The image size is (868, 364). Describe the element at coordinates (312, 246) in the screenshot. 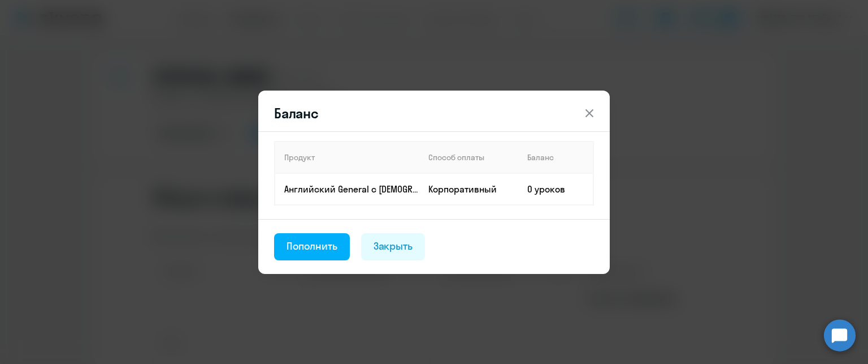

I see `div: Пополнить` at that location.